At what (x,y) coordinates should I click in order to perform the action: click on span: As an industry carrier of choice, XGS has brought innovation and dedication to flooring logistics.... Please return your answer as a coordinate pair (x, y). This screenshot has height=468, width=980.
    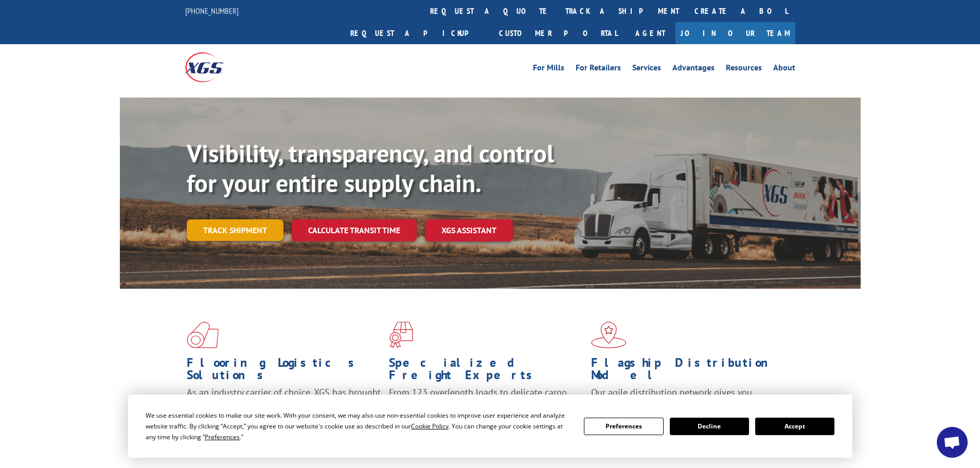
    Looking at the image, I should click on (283, 404).